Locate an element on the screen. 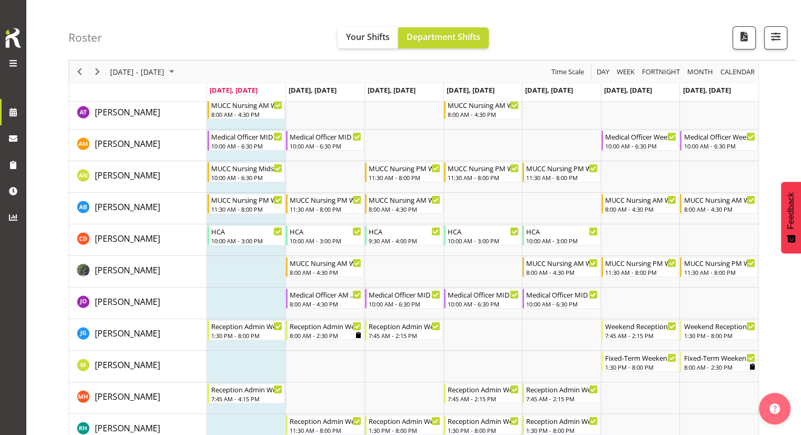 The image size is (801, 435). div: 7:45 AM - 4:15 PM is located at coordinates (247, 399).